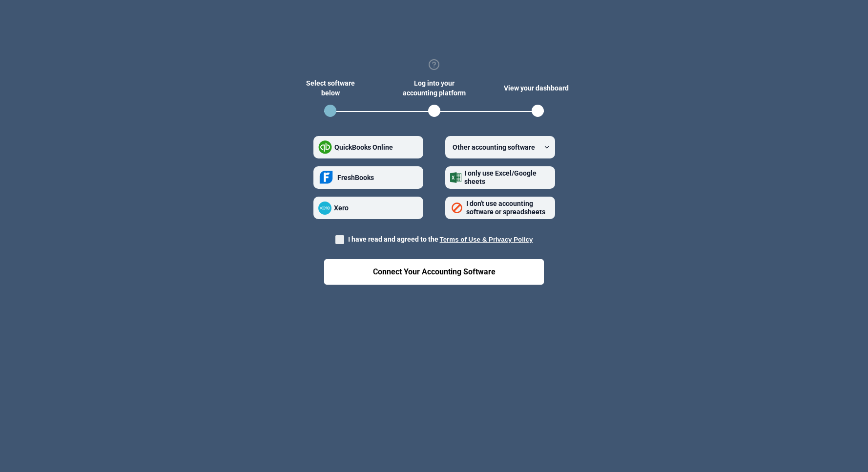 This screenshot has height=472, width=868. What do you see at coordinates (434, 65) in the screenshot?
I see `button: view accounting link security info` at bounding box center [434, 65].